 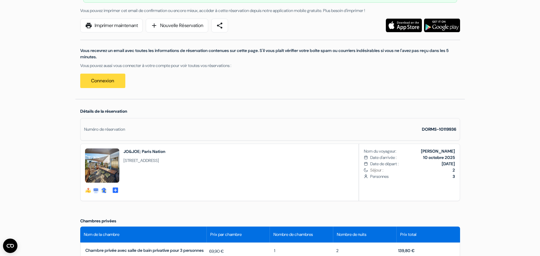 What do you see at coordinates (413, 170) in the screenshot?
I see `span: Séjour :` at bounding box center [413, 170].